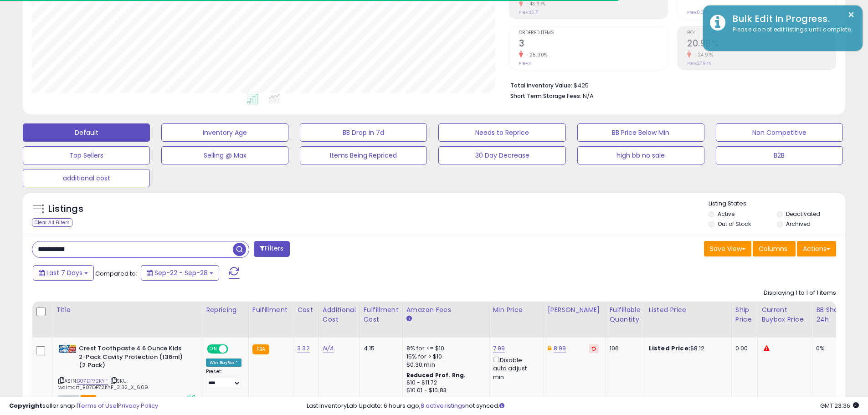 The height and width of the screenshot is (415, 868). Describe the element at coordinates (687, 349) in the screenshot. I see `div: $8.12` at that location.